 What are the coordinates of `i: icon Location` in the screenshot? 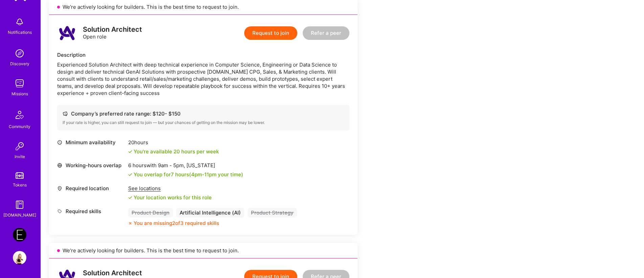 It's located at (60, 188).